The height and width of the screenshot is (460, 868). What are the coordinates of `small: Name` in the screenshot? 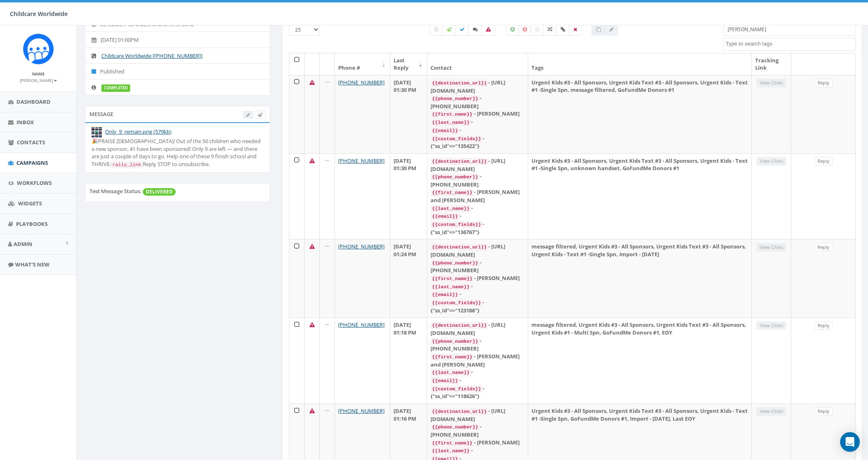 It's located at (38, 73).